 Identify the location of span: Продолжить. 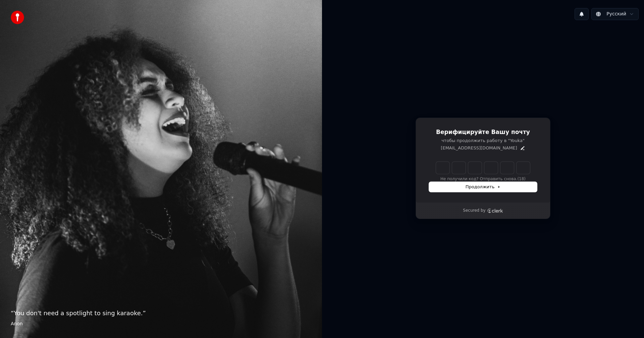
(483, 187).